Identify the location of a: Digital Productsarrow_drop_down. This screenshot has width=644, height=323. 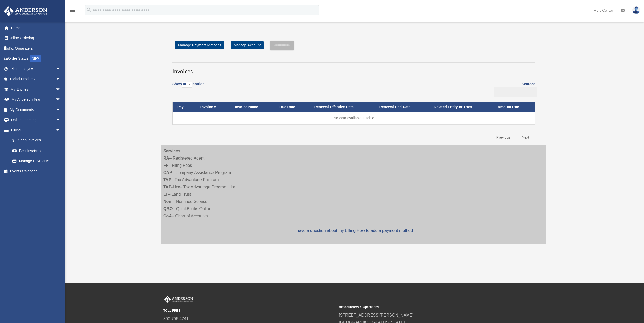
(36, 79).